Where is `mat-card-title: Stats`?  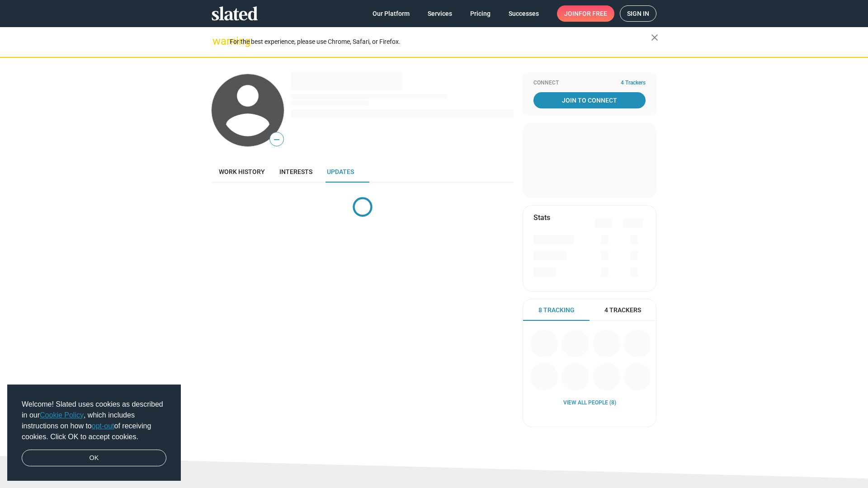
mat-card-title: Stats is located at coordinates (542, 217).